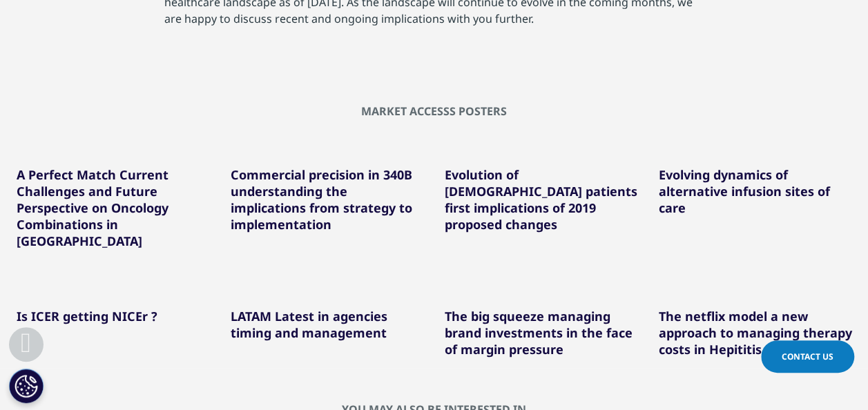 This screenshot has height=410, width=868. I want to click on a: A Perfect Match Current Challenges and Future Perspective on Oncology Combinations in [GEOGRAPHIC..., so click(93, 208).